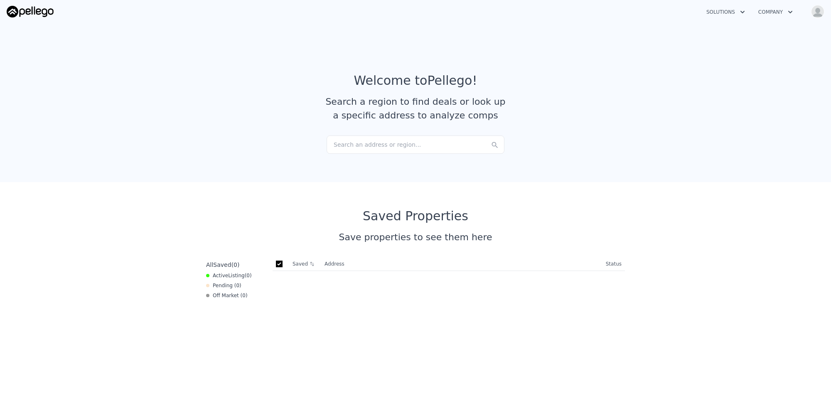  Describe the element at coordinates (416, 145) in the screenshot. I see `div: Search an address or region...` at that location.